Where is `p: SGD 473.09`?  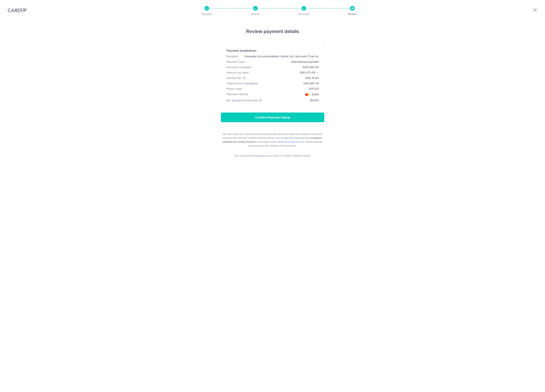 p: SGD 473.09 is located at coordinates (309, 73).